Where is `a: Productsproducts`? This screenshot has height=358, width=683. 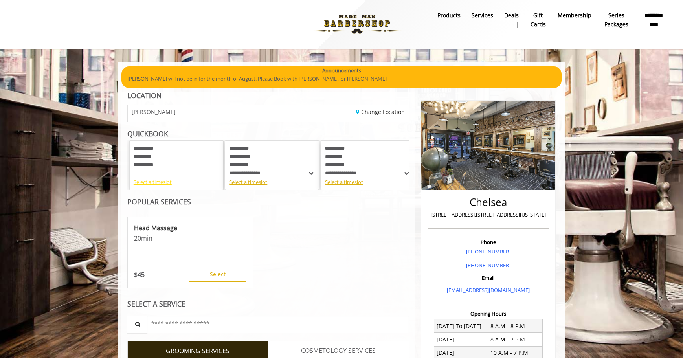
a: Productsproducts is located at coordinates (449, 20).